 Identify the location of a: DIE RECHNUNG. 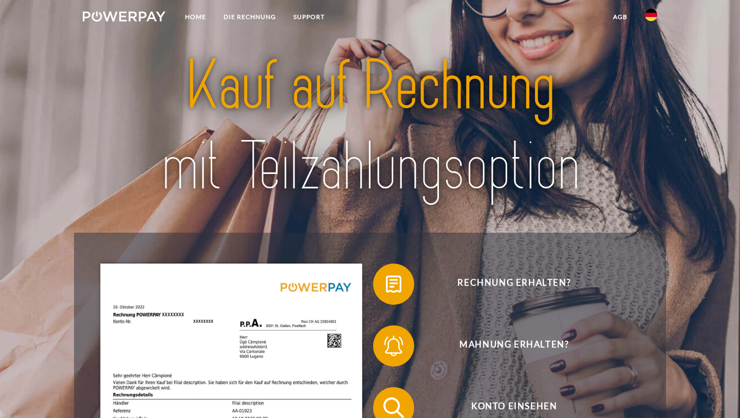
(250, 17).